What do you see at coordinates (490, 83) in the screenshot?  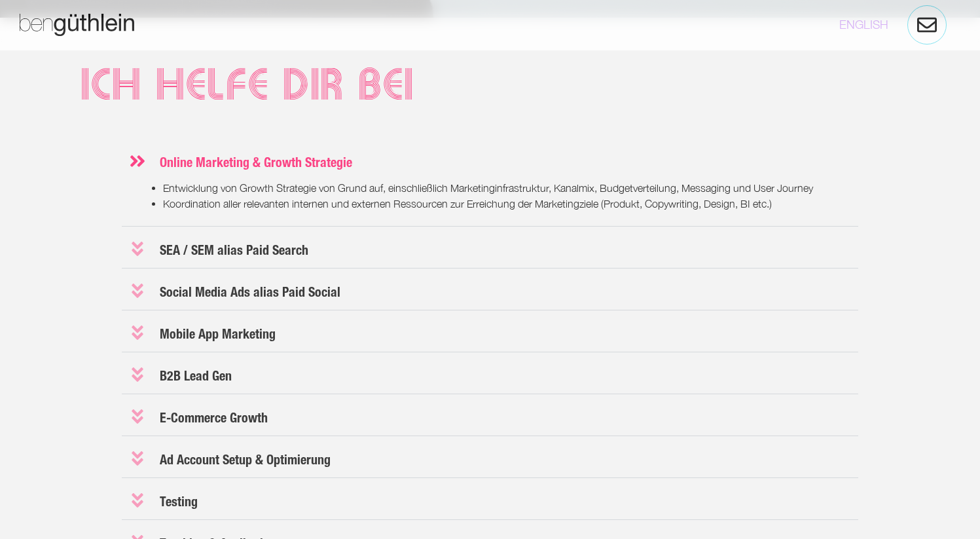 I see `h2: Ich helfe dir bei` at bounding box center [490, 83].